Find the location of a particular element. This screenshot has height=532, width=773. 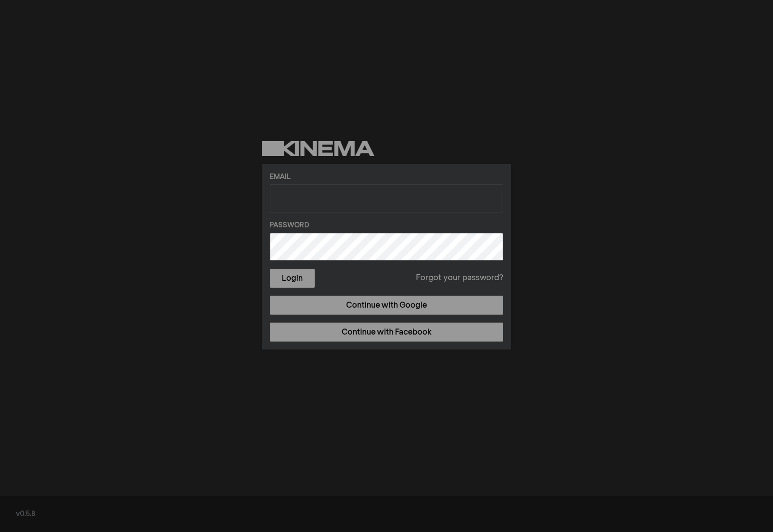

a: Continue with Facebook is located at coordinates (386, 332).